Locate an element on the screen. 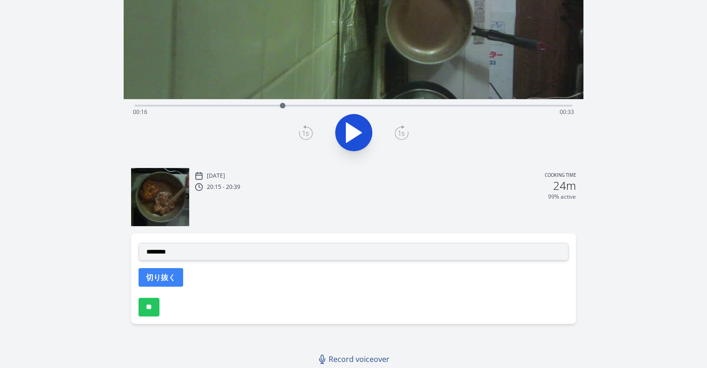  p: Cooking time is located at coordinates (560, 176).